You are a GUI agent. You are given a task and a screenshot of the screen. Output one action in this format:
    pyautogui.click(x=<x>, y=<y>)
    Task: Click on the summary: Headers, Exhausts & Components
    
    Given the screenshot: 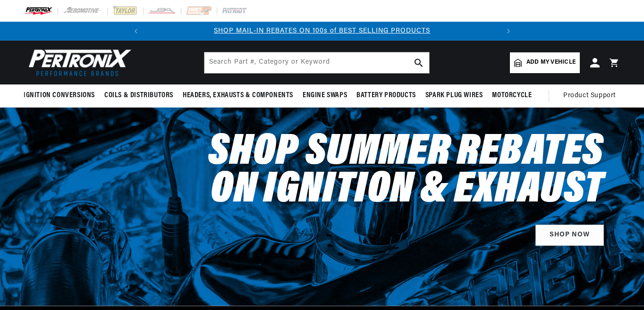 What is the action you would take?
    pyautogui.click(x=238, y=95)
    